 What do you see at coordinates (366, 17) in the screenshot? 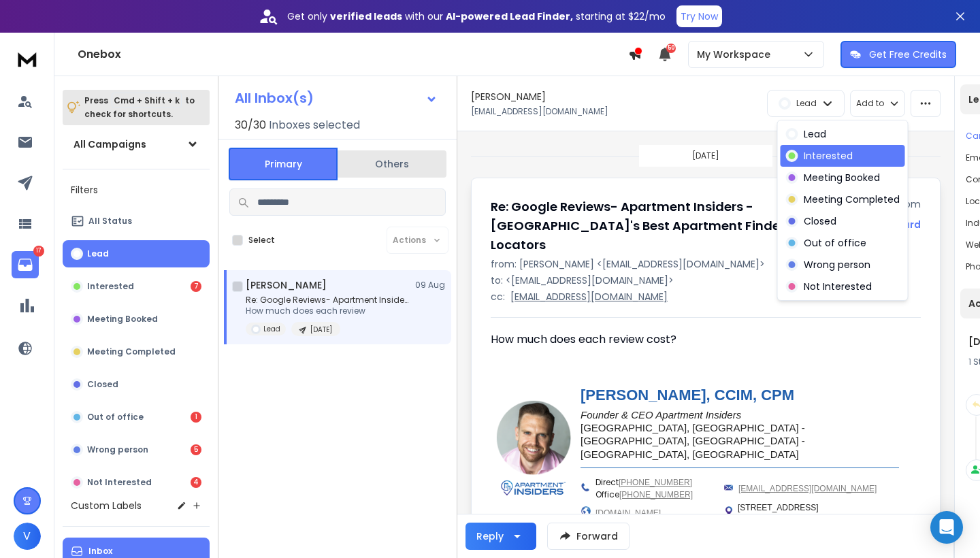
I see `strong: verified leads` at bounding box center [366, 17].